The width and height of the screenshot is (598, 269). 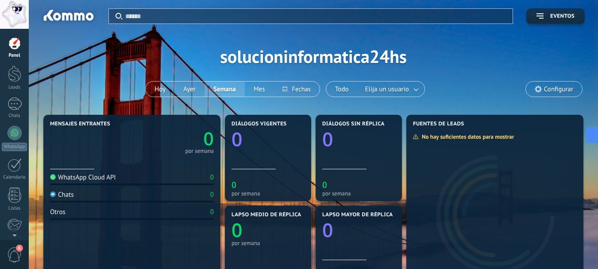 What do you see at coordinates (80, 124) in the screenshot?
I see `span: Mensajes entrantes` at bounding box center [80, 124].